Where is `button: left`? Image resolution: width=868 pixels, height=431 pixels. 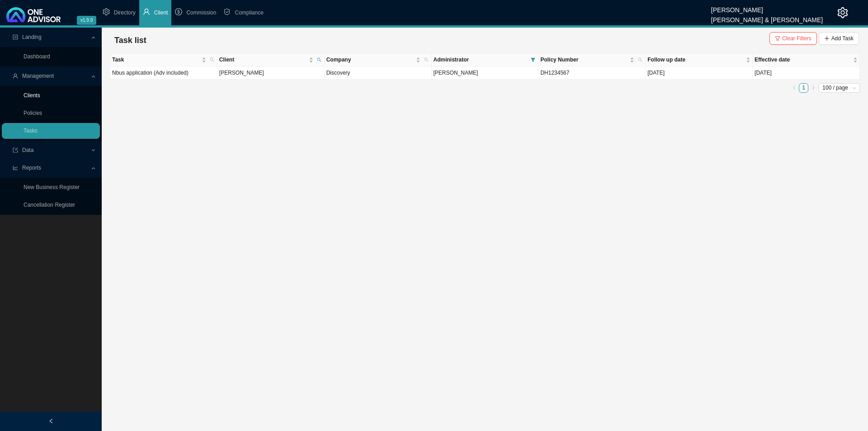
button: left is located at coordinates (794, 88).